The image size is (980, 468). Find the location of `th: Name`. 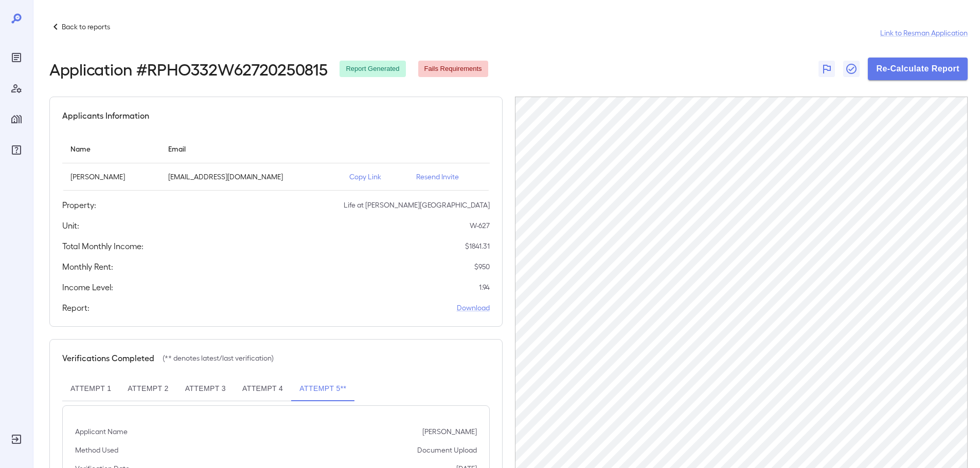

th: Name is located at coordinates (111, 149).